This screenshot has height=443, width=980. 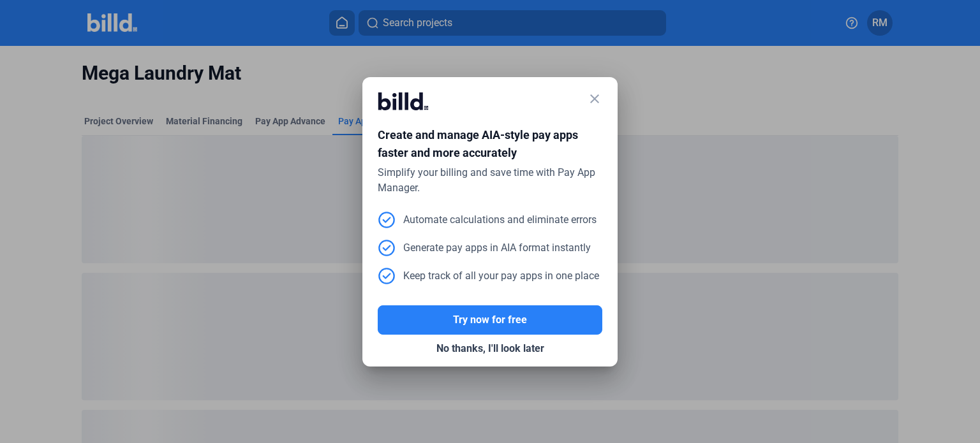 I want to click on div: Keep track of all your pay apps in one place, so click(x=488, y=276).